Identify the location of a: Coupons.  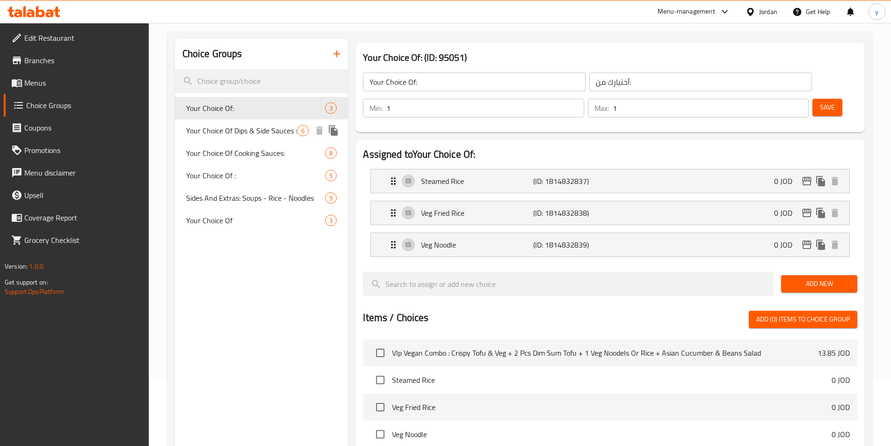
(76, 128).